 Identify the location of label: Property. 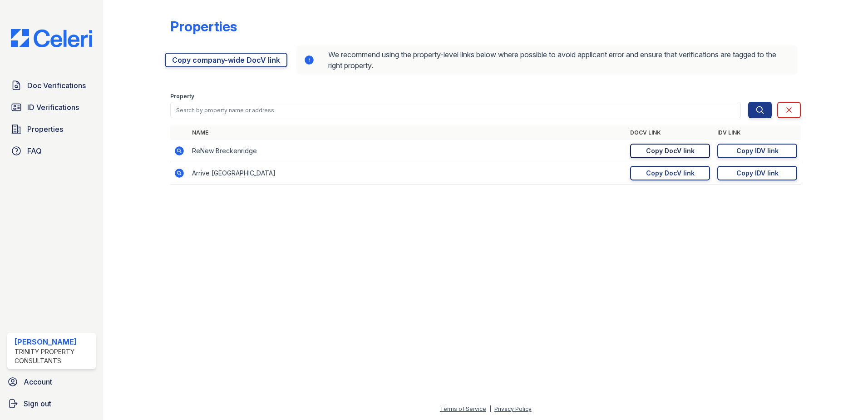
(182, 96).